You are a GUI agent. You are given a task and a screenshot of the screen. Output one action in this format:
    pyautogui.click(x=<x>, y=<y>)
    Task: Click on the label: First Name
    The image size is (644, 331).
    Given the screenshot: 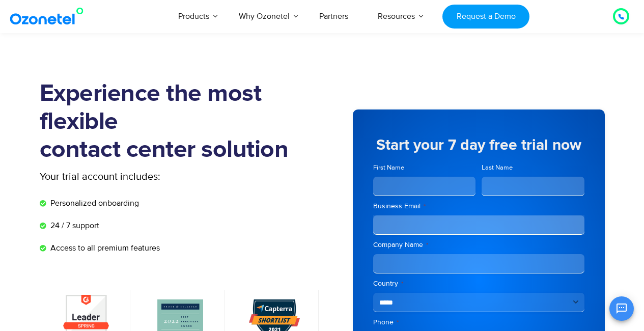 What is the action you would take?
    pyautogui.click(x=425, y=168)
    